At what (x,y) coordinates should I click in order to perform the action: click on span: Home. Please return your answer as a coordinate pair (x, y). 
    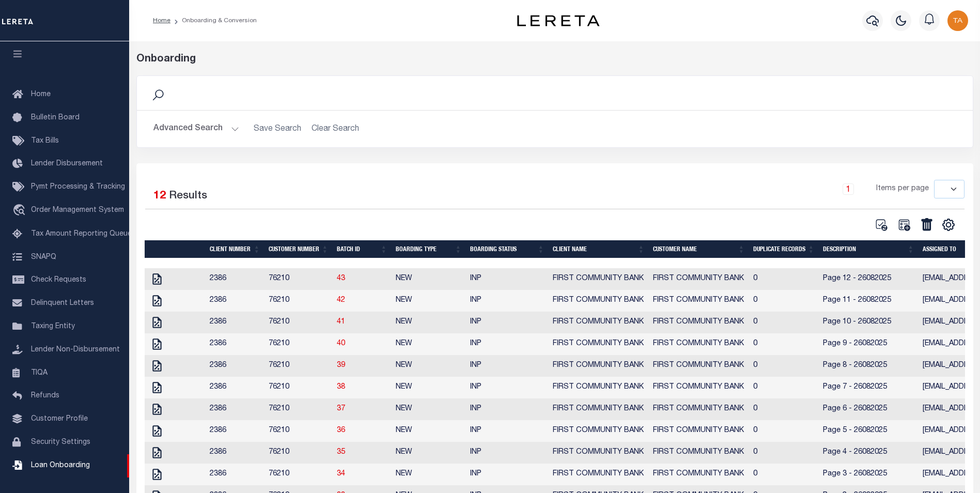
    Looking at the image, I should click on (41, 94).